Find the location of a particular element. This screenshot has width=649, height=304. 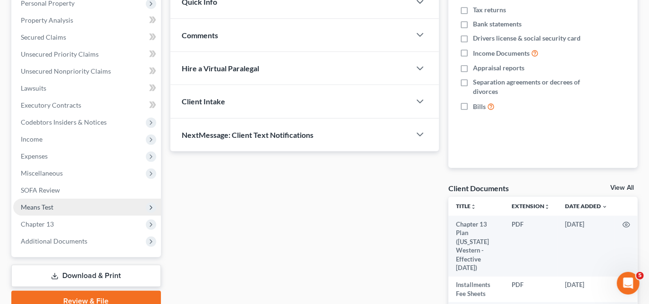

a: Property Analysis is located at coordinates (87, 20).